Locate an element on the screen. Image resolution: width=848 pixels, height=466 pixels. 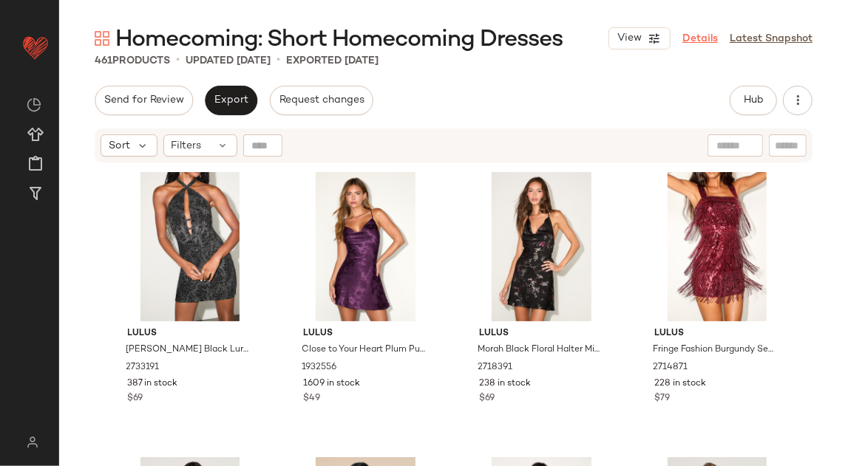
span: Morah Black Floral Halter Mini Dress is located at coordinates (539, 350).